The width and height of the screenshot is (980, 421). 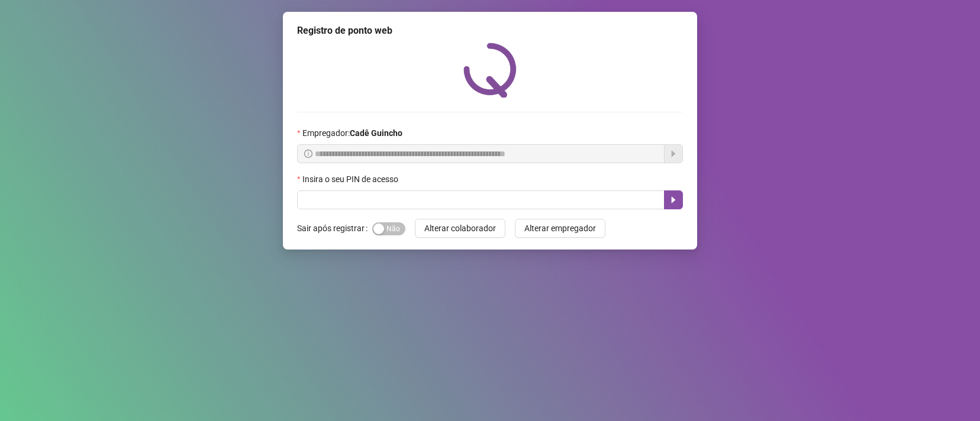 I want to click on button: Alterar colaborador, so click(x=459, y=228).